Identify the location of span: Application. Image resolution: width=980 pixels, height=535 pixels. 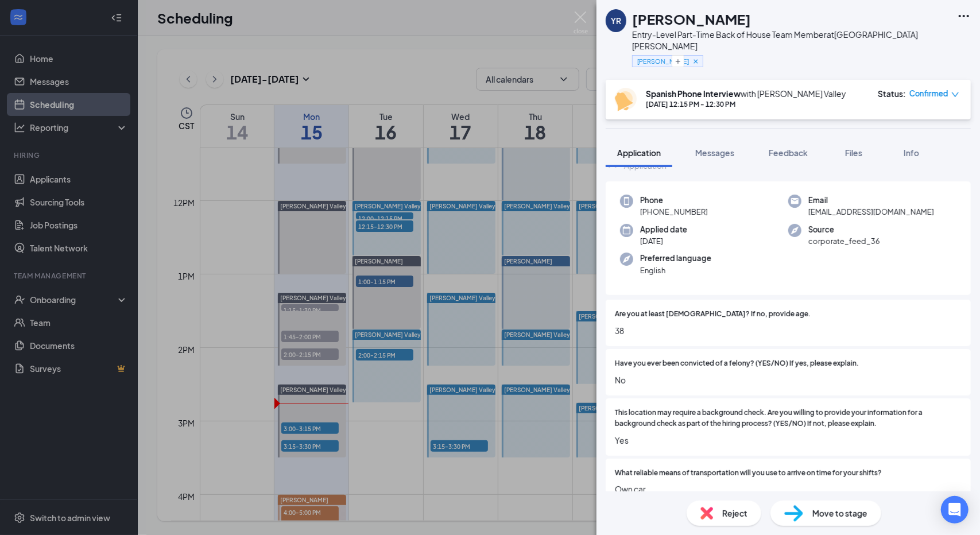
(639, 152).